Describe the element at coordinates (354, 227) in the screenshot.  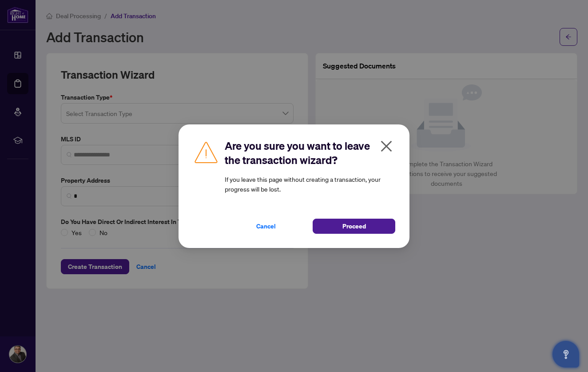
I see `span: Proceed` at that location.